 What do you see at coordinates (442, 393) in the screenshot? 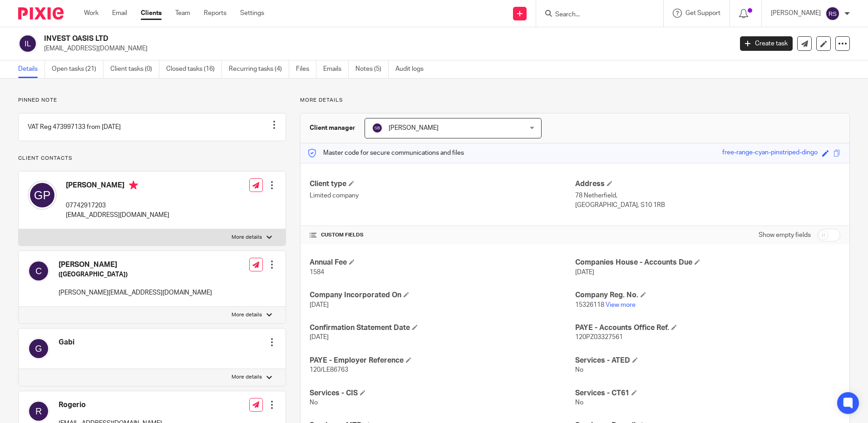
I see `h4: Services - CIS` at bounding box center [442, 393].